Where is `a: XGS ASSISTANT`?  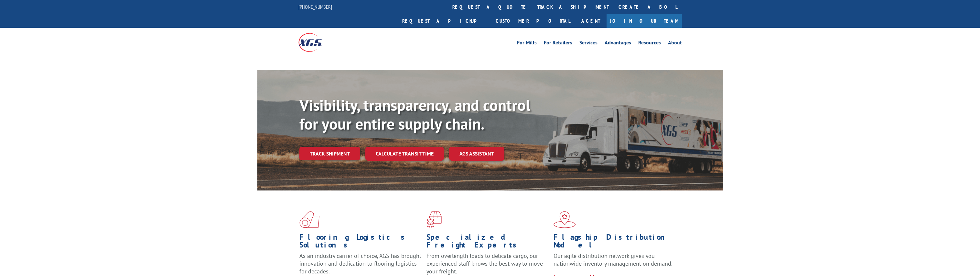
a: XGS ASSISTANT is located at coordinates (476, 153).